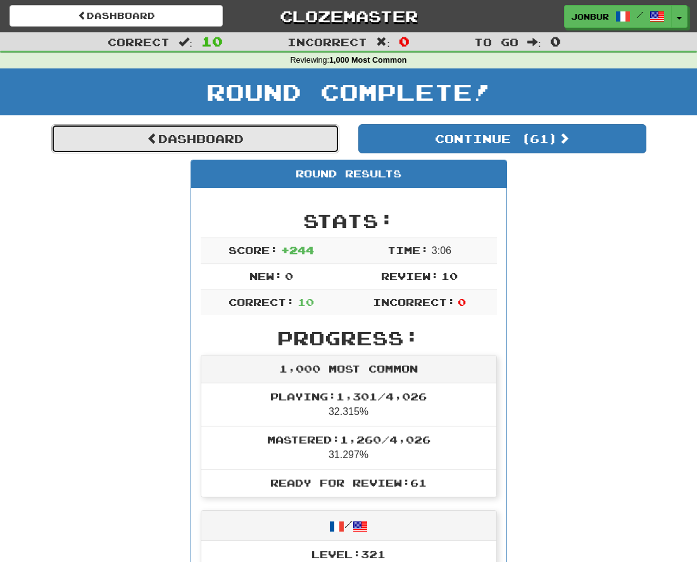 The image size is (697, 562). Describe the element at coordinates (368, 60) in the screenshot. I see `strong: 1,000 Most Common` at that location.